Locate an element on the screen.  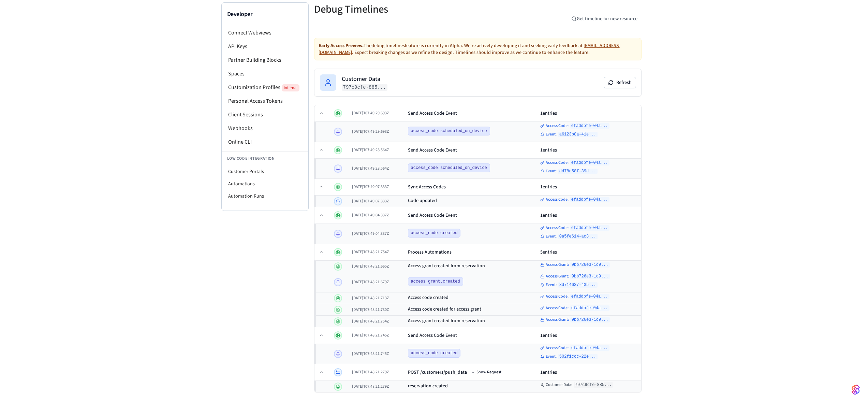
code: 0a5fe614-ac3... is located at coordinates (578, 236).